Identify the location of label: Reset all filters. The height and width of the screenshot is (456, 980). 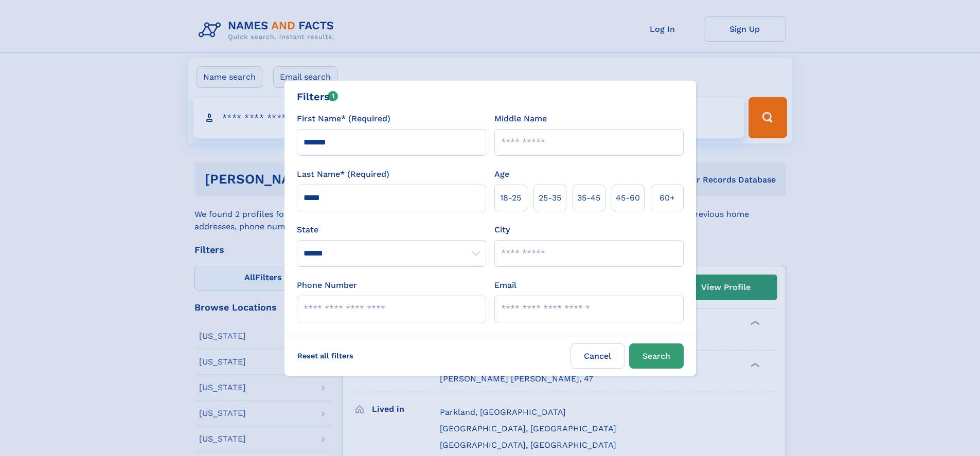
(325, 356).